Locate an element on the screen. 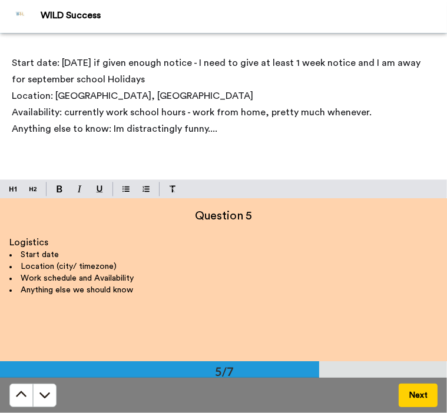  img: Profile Image is located at coordinates (21, 16).